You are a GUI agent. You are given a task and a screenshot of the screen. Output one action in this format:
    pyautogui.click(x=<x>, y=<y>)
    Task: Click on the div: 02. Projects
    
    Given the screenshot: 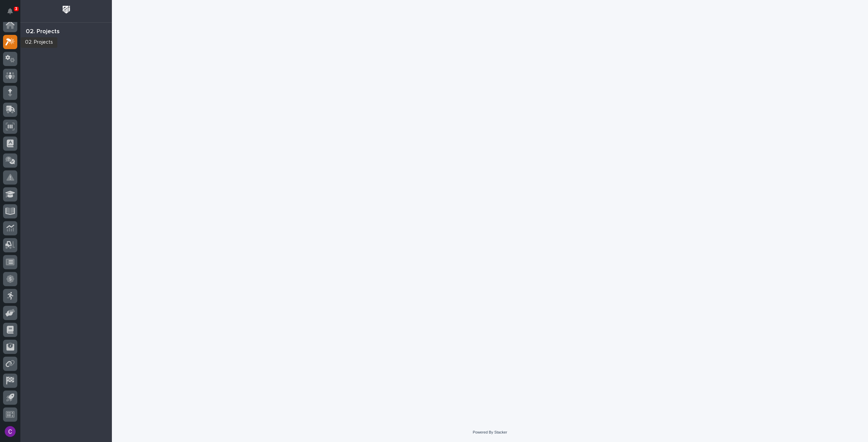 What is the action you would take?
    pyautogui.click(x=43, y=32)
    